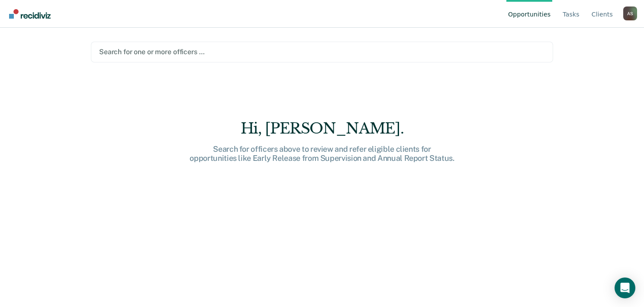 The width and height of the screenshot is (644, 307). I want to click on button: Profile dropdown button, so click(630, 13).